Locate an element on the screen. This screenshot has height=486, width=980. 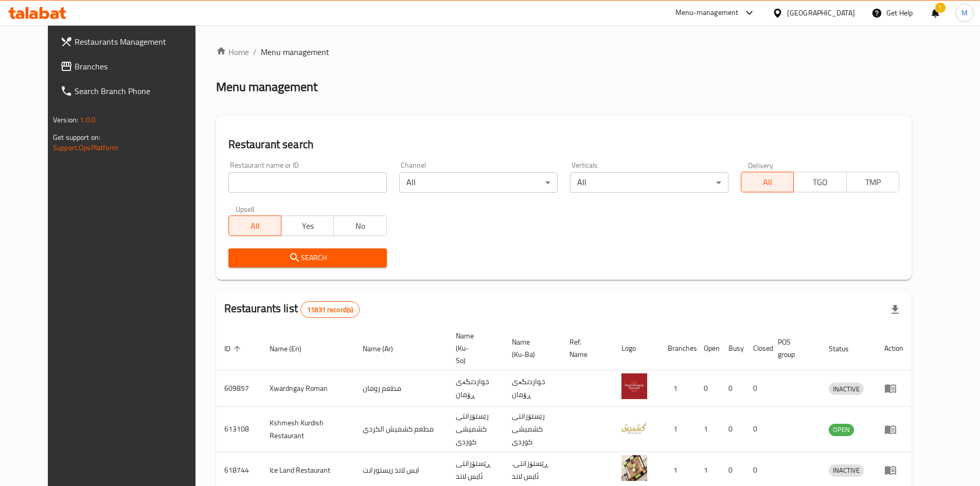
th: Logo is located at coordinates (637, 349).